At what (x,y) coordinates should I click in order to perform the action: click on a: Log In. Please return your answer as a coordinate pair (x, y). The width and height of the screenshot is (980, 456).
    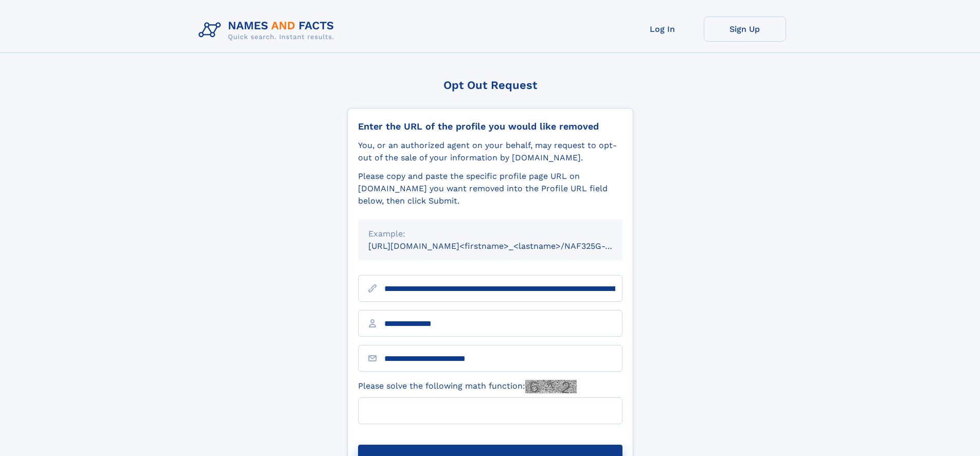
    Looking at the image, I should click on (662, 28).